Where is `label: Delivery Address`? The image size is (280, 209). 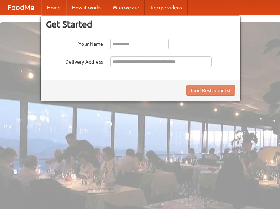
label: Delivery Address is located at coordinates (75, 61).